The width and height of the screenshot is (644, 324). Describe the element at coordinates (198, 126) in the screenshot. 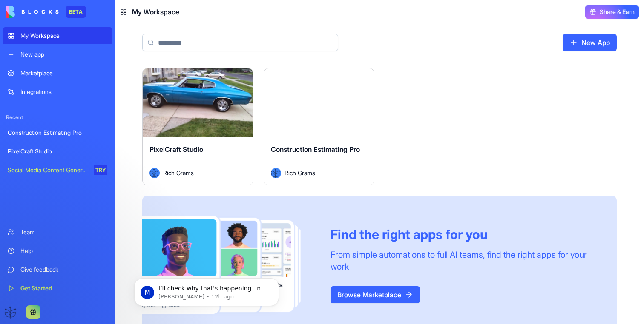

I see `a: PixelCraft StudioAvatarRich Grams` at that location.